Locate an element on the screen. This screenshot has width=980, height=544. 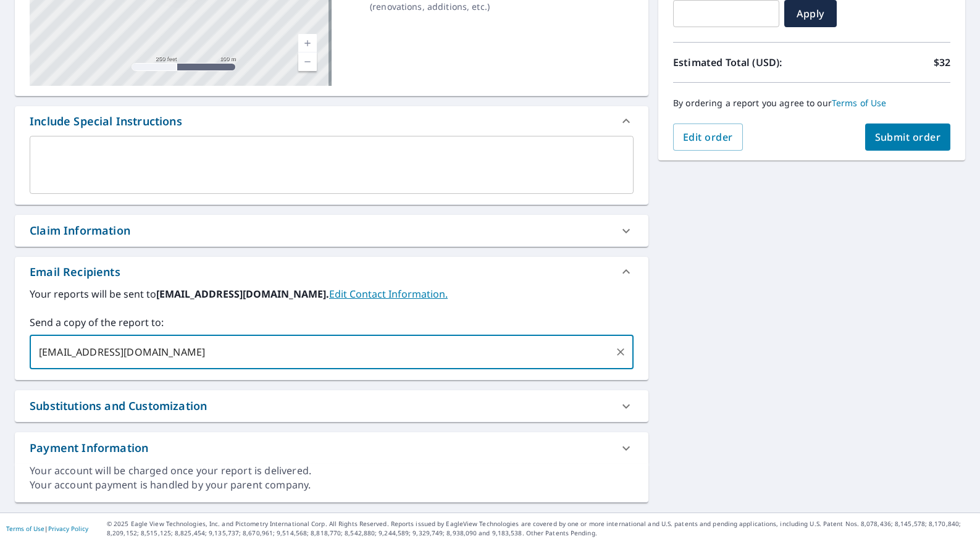
button: Clear is located at coordinates (621, 352).